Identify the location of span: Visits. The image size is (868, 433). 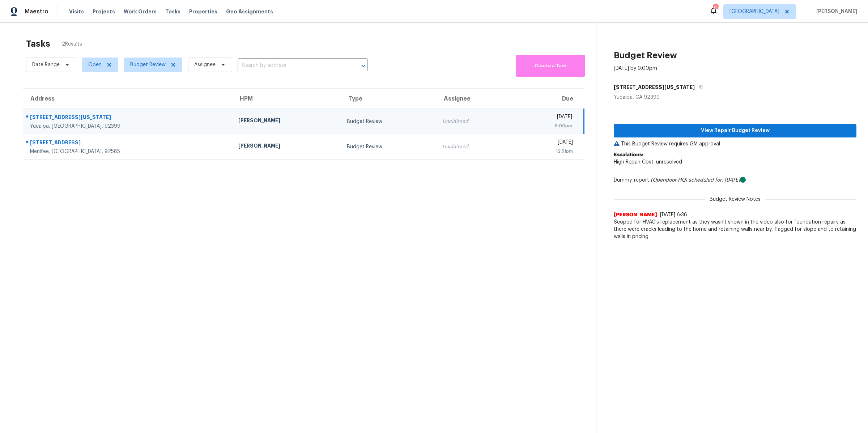
(76, 12).